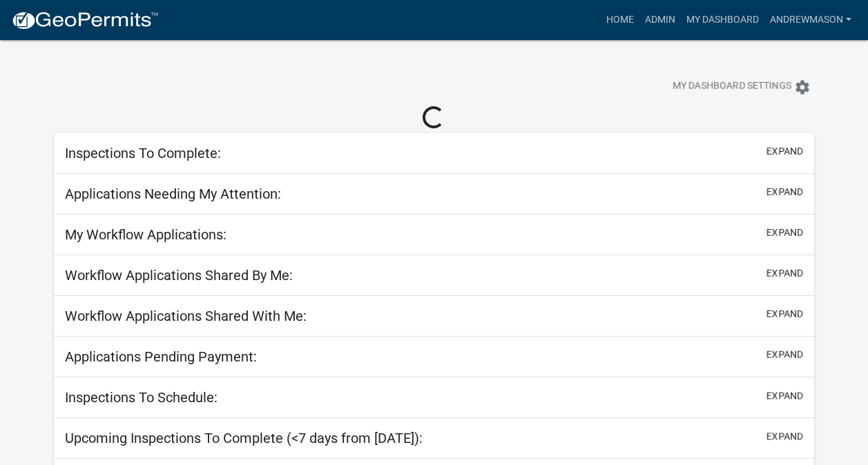 This screenshot has width=868, height=465. Describe the element at coordinates (732, 87) in the screenshot. I see `span: My Dashboard Settings` at that location.